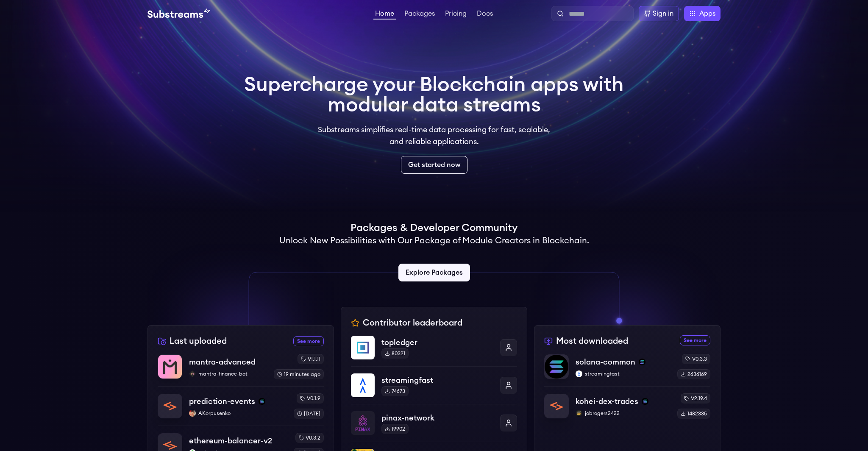  Describe the element at coordinates (363, 348) in the screenshot. I see `img: topledger` at that location.